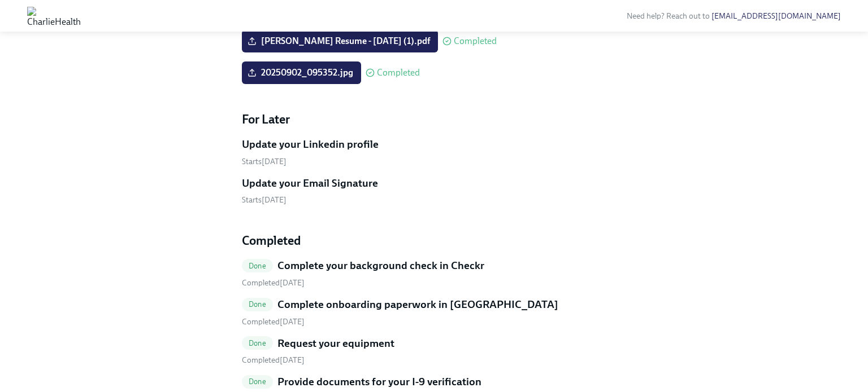 This screenshot has width=868, height=392. What do you see at coordinates (335, 344) in the screenshot?
I see `h5: Request your equipment` at bounding box center [335, 344].